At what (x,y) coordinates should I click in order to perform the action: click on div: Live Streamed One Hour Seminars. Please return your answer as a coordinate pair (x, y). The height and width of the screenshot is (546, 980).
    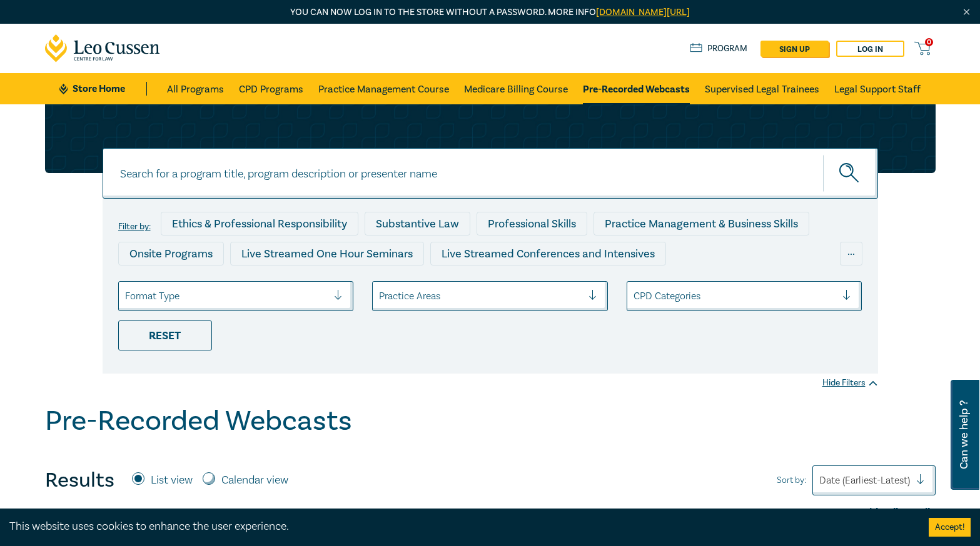
    Looking at the image, I should click on (327, 254).